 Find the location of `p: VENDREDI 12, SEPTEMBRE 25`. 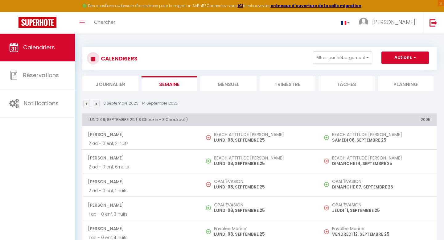

p: VENDREDI 12, SEPTEMBRE 25 is located at coordinates (381, 234).